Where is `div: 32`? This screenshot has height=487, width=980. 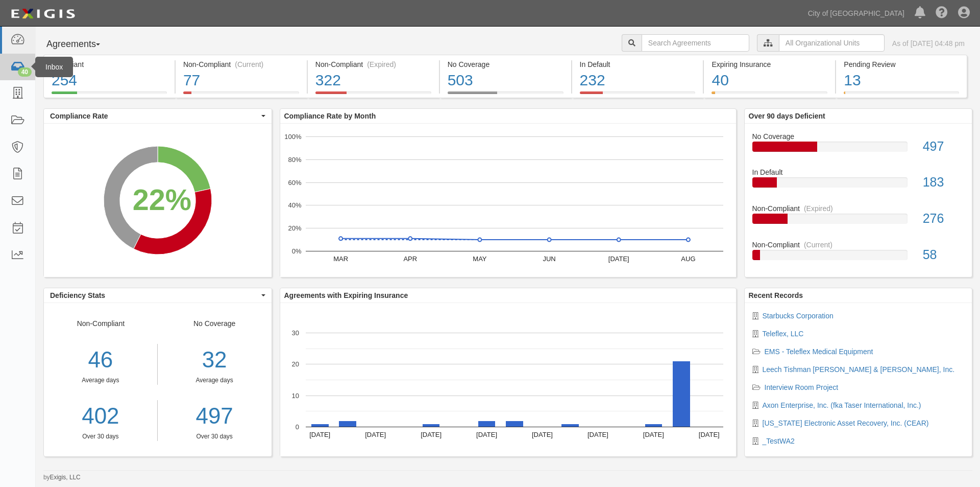 div: 32 is located at coordinates (214, 359).